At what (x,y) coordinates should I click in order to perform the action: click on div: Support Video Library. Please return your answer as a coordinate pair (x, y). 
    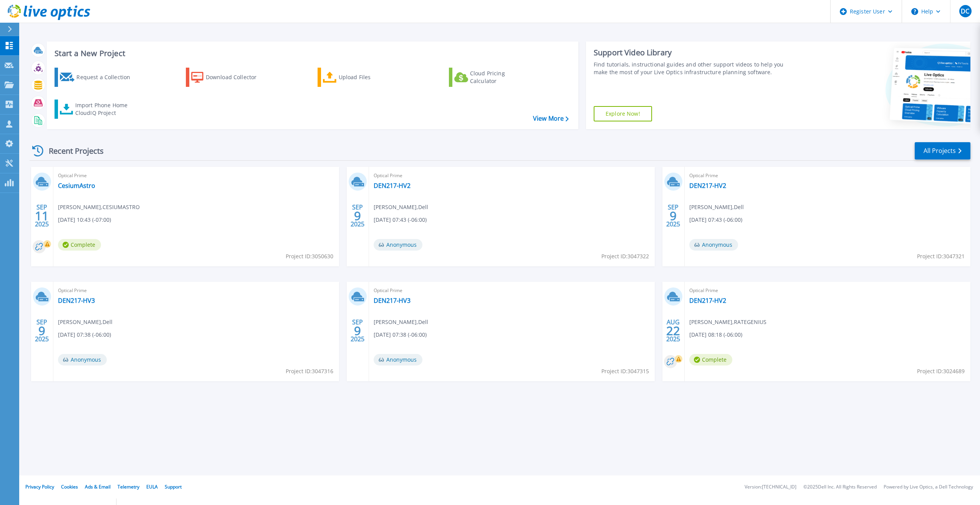
    Looking at the image, I should click on (693, 53).